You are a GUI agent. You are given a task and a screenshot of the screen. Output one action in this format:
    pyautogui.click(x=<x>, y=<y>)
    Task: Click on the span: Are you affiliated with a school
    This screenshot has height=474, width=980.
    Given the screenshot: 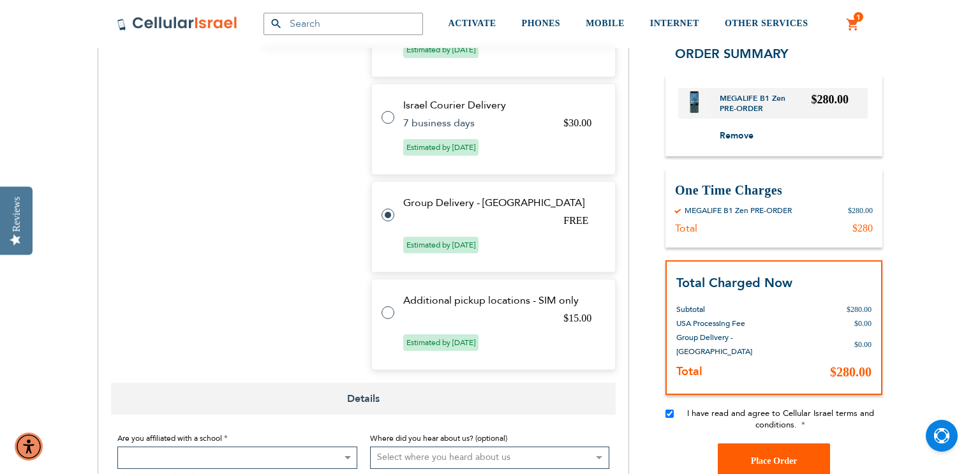 What is the action you would take?
    pyautogui.click(x=170, y=438)
    